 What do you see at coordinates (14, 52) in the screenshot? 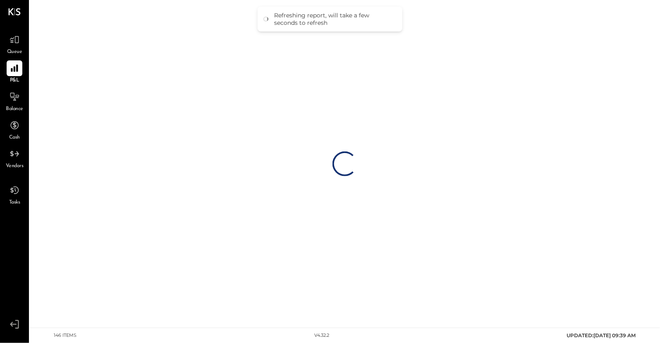
I see `span: Queue` at bounding box center [14, 52].